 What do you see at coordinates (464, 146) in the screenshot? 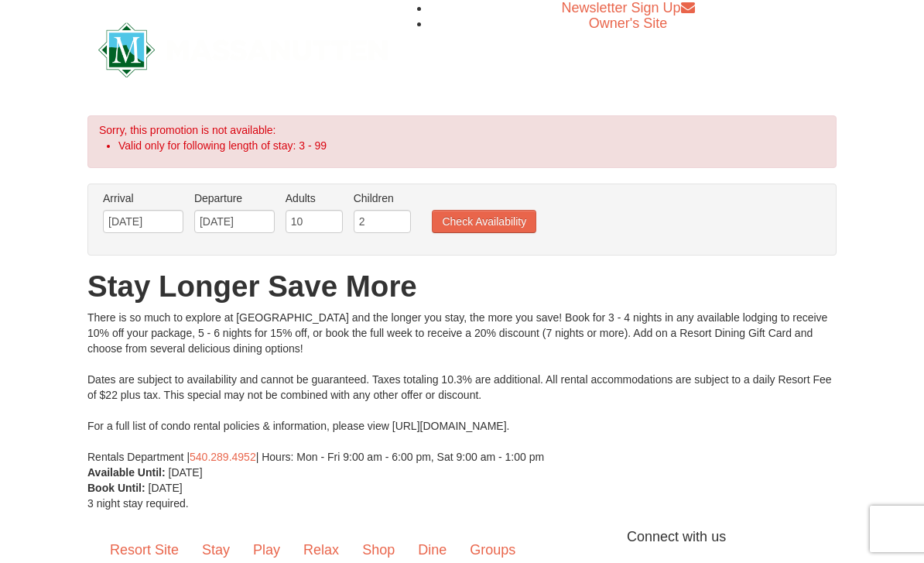
I see `li: Valid only for following length of stay: 3 - 99` at bounding box center [464, 146].